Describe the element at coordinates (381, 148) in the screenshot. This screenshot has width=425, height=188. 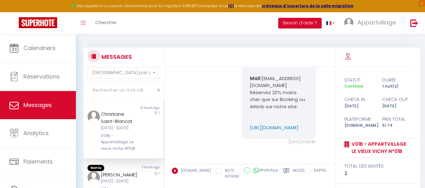
I see `a: V01B - Appartvillage Le vieux Vichy N°01B` at that location.